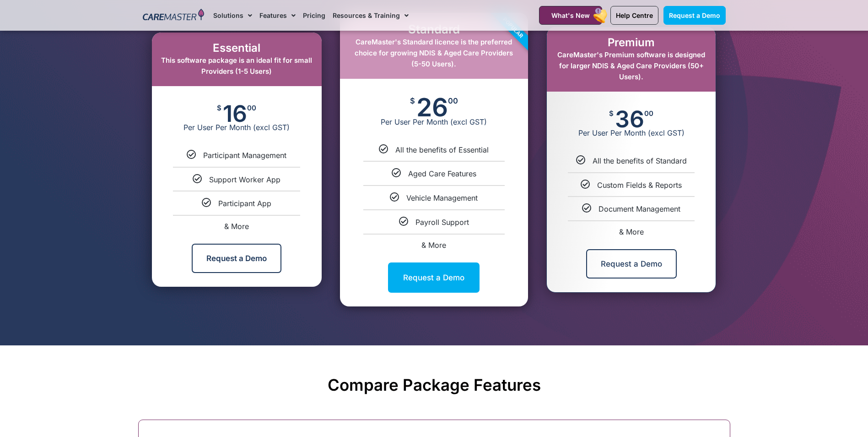 Image resolution: width=868 pixels, height=437 pixels. I want to click on a: Aged Care Features, so click(442, 173).